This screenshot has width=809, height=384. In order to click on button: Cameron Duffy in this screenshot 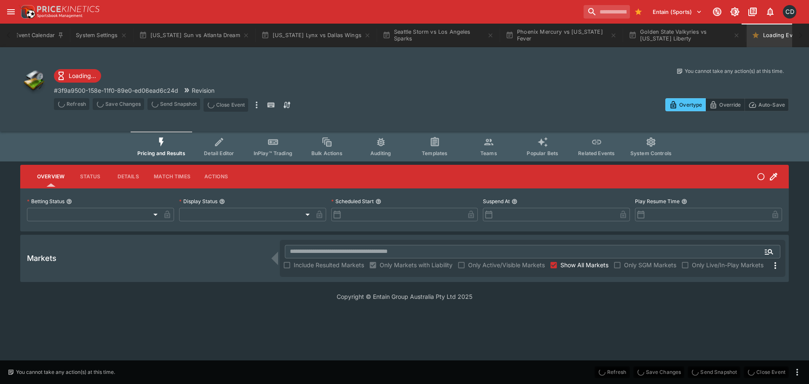, I will do `click(790, 12)`.